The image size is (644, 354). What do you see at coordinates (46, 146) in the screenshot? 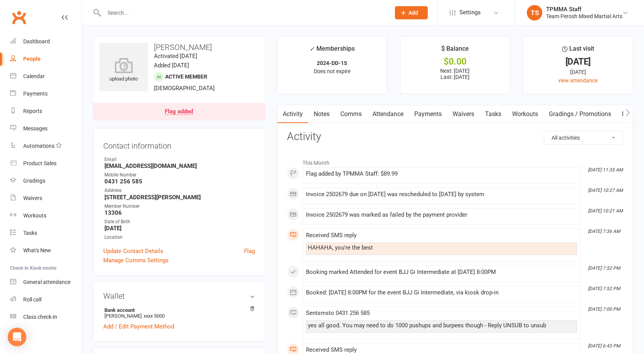
I see `a: Automations` at bounding box center [46, 146].